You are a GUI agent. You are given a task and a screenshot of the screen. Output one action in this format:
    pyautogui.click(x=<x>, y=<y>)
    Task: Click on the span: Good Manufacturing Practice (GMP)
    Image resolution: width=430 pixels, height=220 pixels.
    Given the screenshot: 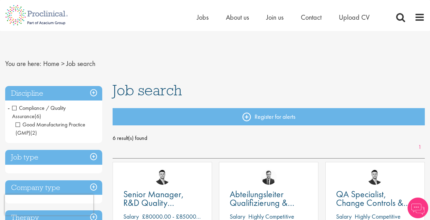 What is the action you would take?
    pyautogui.click(x=50, y=129)
    